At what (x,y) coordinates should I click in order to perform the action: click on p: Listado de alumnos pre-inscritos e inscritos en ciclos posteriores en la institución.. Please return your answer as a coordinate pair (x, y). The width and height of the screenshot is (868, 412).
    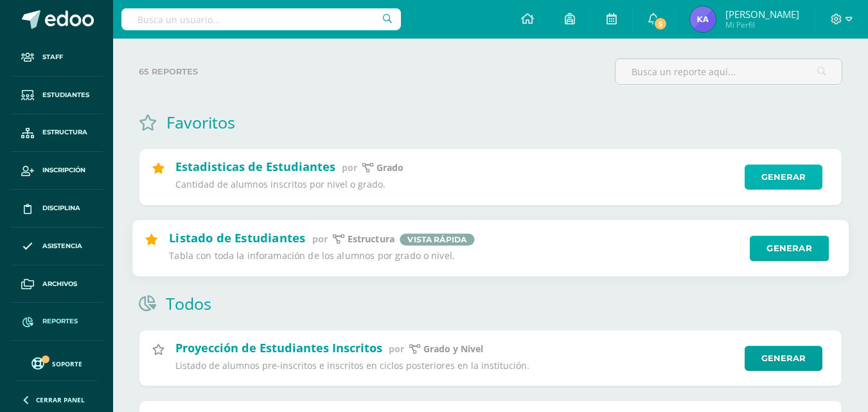
    Looking at the image, I should click on (455, 366).